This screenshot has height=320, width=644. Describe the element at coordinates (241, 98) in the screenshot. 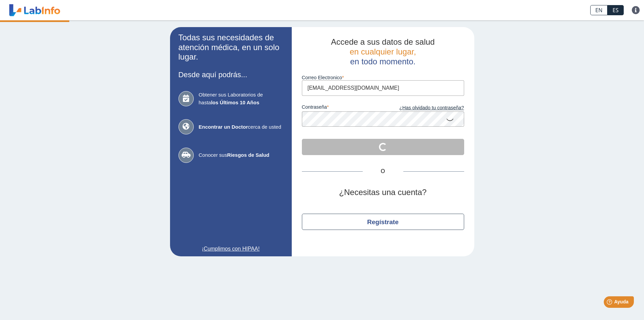

I see `span: Obtener sus Laboratorios de hasta` at that location.